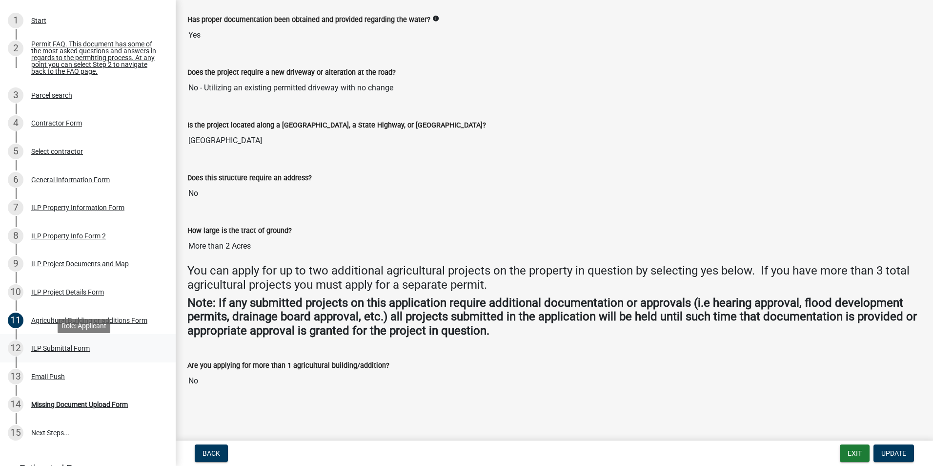 The width and height of the screenshot is (933, 466). I want to click on div: 2, so click(16, 48).